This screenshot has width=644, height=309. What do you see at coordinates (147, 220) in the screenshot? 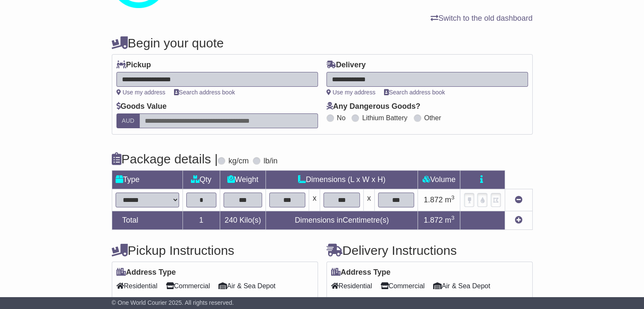
I see `td: Total` at bounding box center [147, 220].